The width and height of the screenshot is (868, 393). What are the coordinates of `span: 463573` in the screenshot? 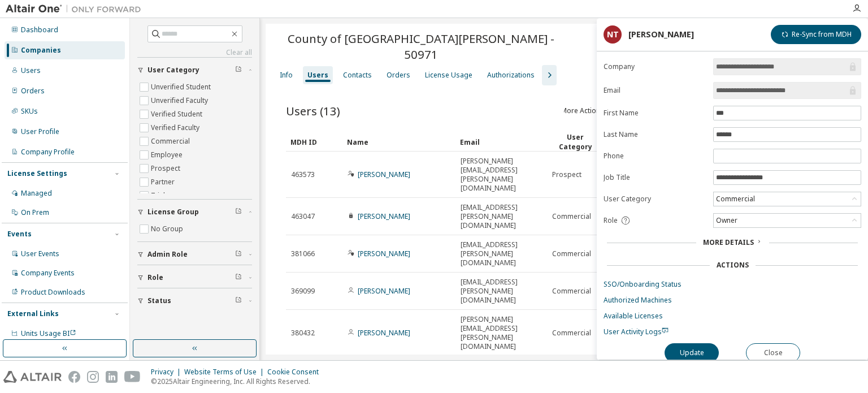 It's located at (303, 175).